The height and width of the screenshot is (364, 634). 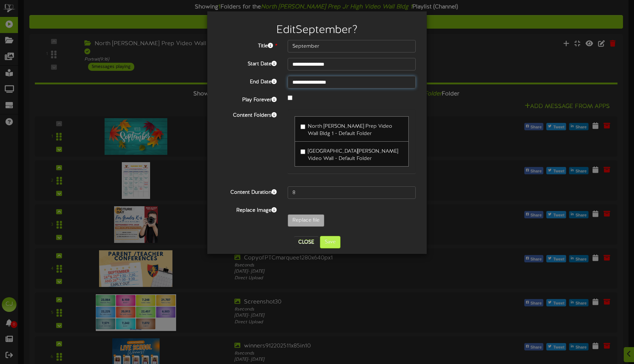 What do you see at coordinates (247, 99) in the screenshot?
I see `label: Play Forever` at bounding box center [247, 99].